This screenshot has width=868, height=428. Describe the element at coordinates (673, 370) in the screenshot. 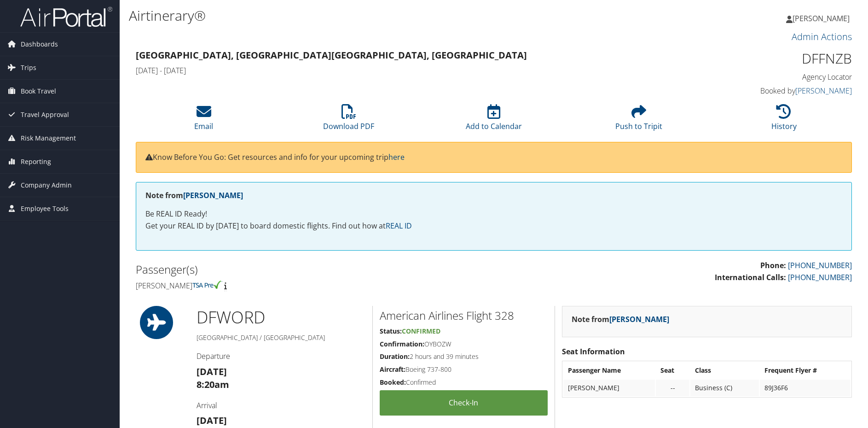

I see `th: Seat` at that location.